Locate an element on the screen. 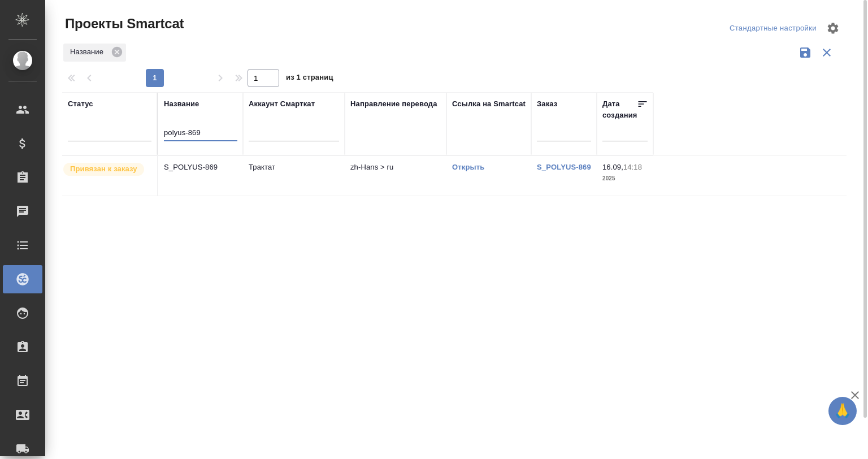 This screenshot has height=459, width=868. p: 2025 is located at coordinates (625, 179).